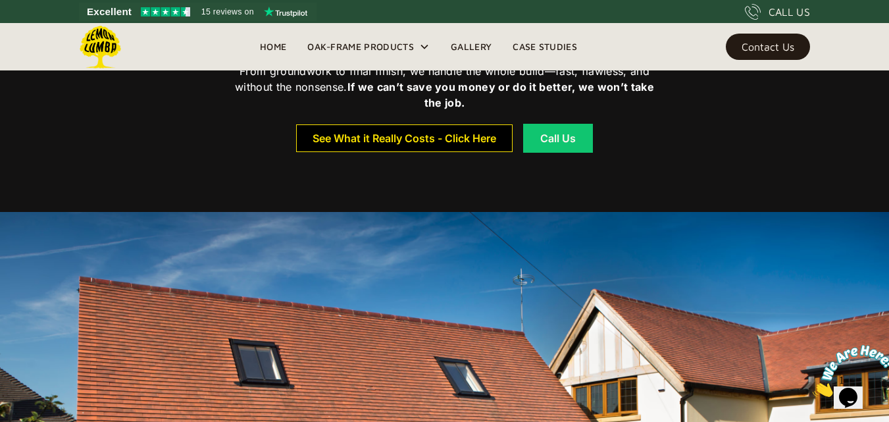 Image resolution: width=889 pixels, height=422 pixels. I want to click on a: Case Studies, so click(545, 47).